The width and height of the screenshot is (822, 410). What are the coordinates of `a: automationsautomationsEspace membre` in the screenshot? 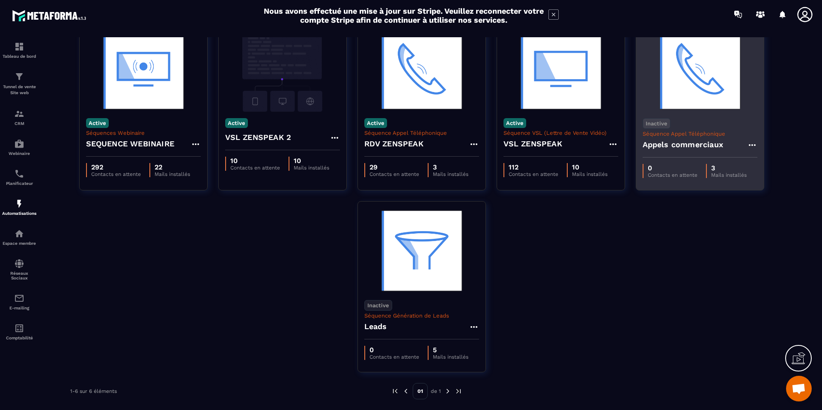 It's located at (19, 237).